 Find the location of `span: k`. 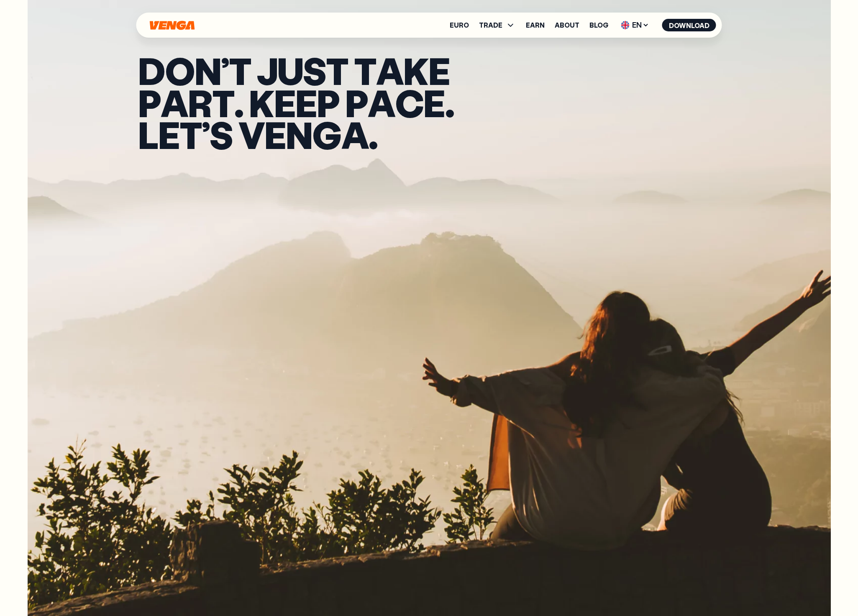

span: k is located at coordinates (416, 71).